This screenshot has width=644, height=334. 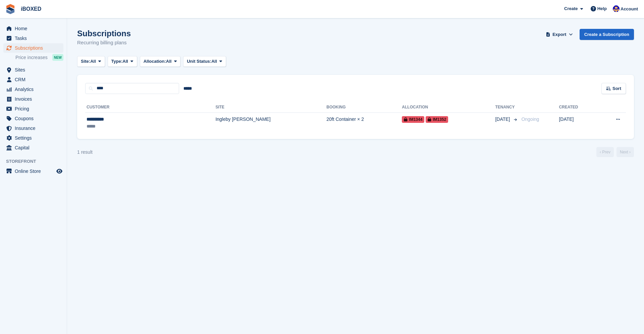 What do you see at coordinates (615, 152) in the screenshot?
I see `nav: Page` at bounding box center [615, 152].